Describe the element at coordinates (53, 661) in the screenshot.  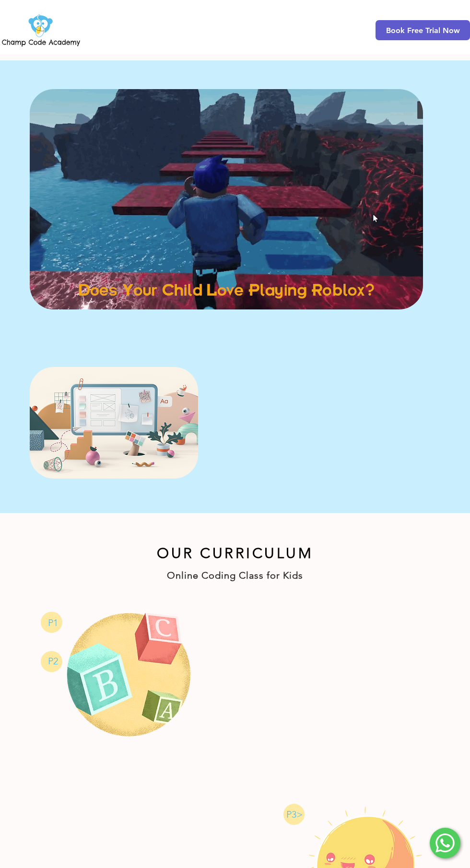
I see `span: P2` at that location.